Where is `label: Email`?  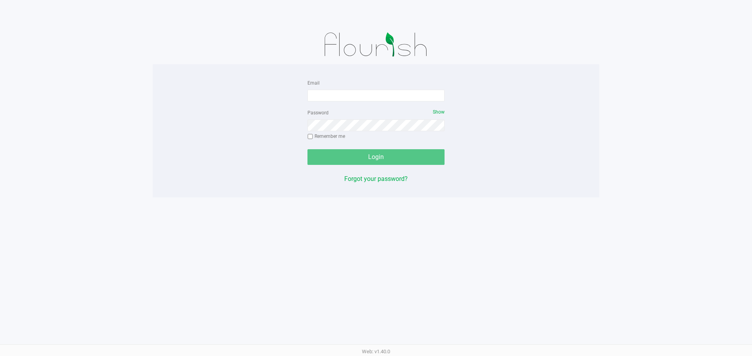 label: Email is located at coordinates (313, 83).